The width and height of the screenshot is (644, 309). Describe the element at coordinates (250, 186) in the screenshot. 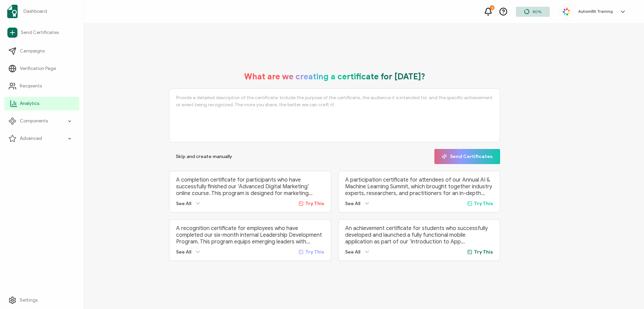

I see `p: A completion certificate for participants who have successfully finished our ‘Advanced Digital Ma...` at that location.